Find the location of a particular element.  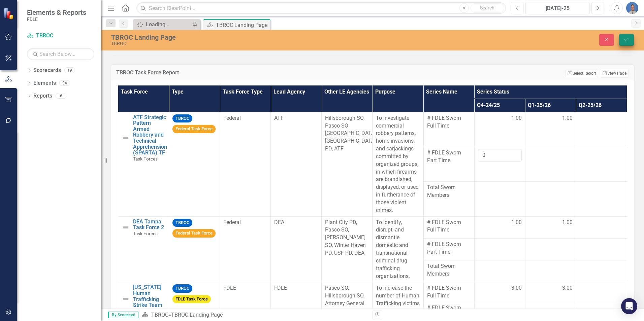

div: 19 is located at coordinates (70, 70).